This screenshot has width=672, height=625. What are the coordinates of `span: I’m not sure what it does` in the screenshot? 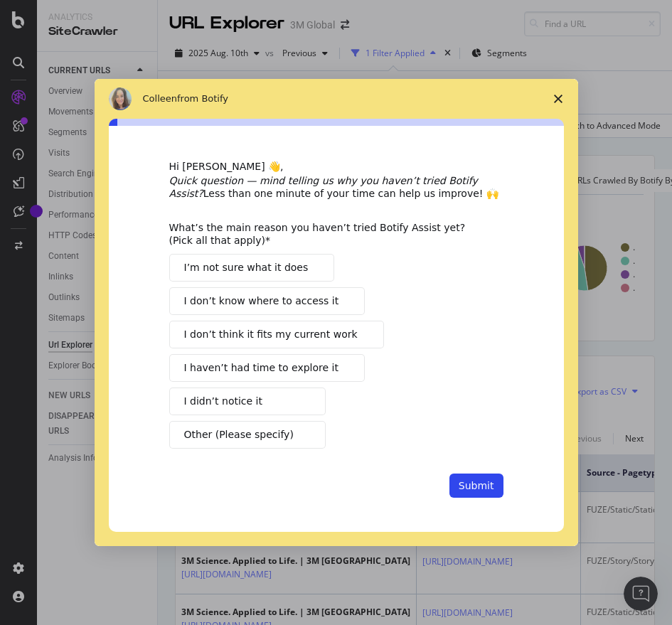 It's located at (246, 267).